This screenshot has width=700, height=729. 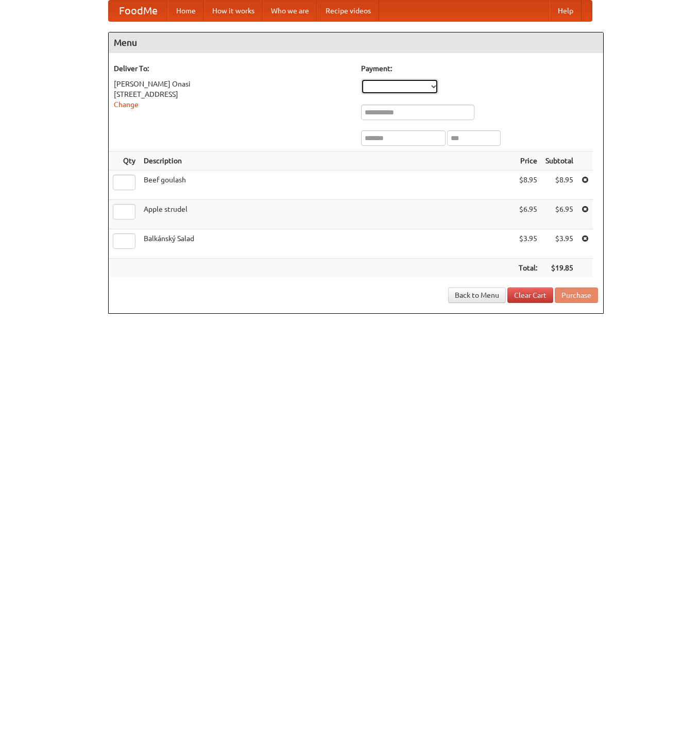 I want to click on th: Qty, so click(x=124, y=161).